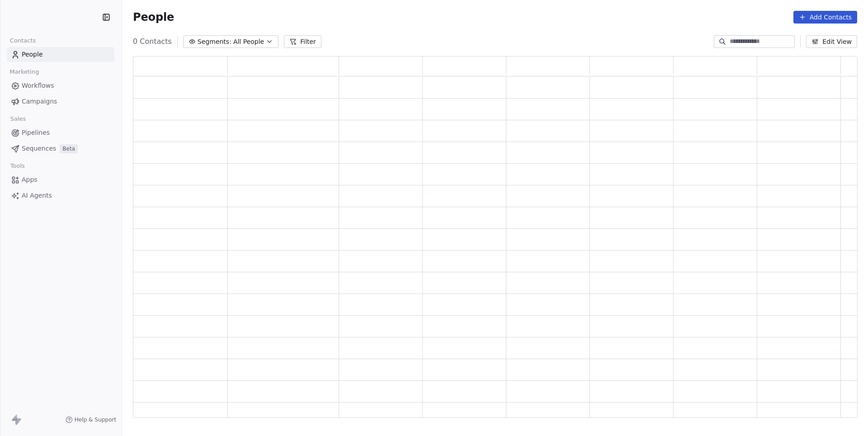 This screenshot has width=868, height=436. I want to click on a: Pipelines, so click(61, 133).